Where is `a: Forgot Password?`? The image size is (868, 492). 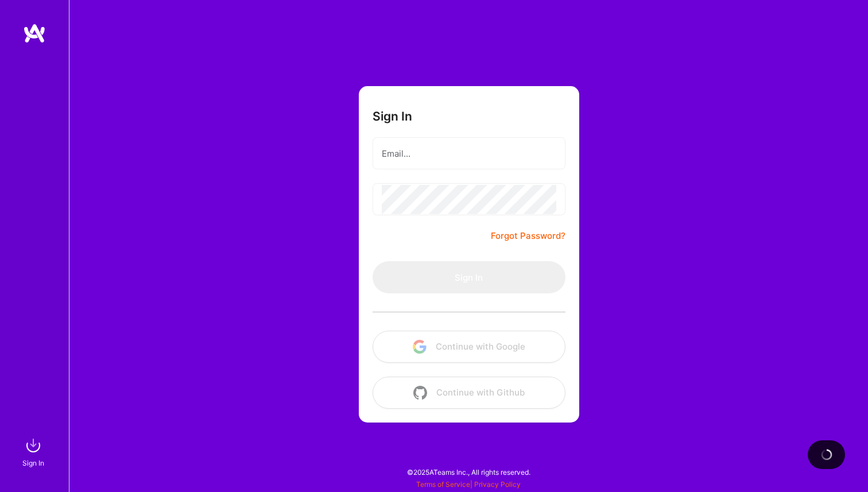
a: Forgot Password? is located at coordinates (528, 236).